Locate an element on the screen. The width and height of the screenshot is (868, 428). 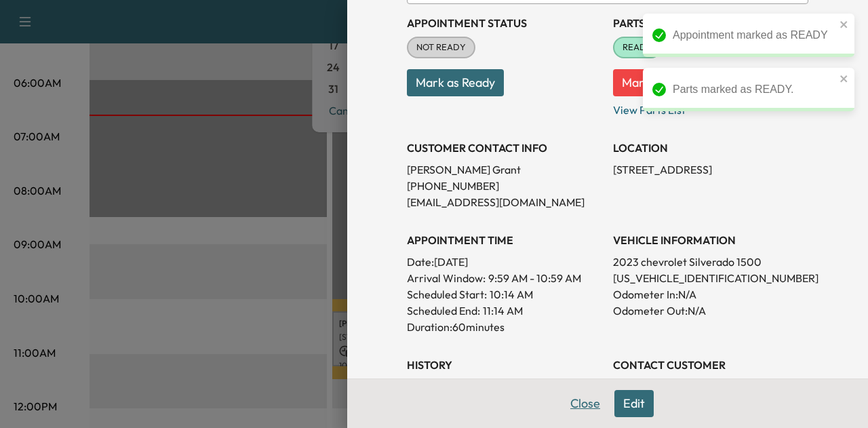
h3: VEHICLE INFORMATION is located at coordinates (711, 240).